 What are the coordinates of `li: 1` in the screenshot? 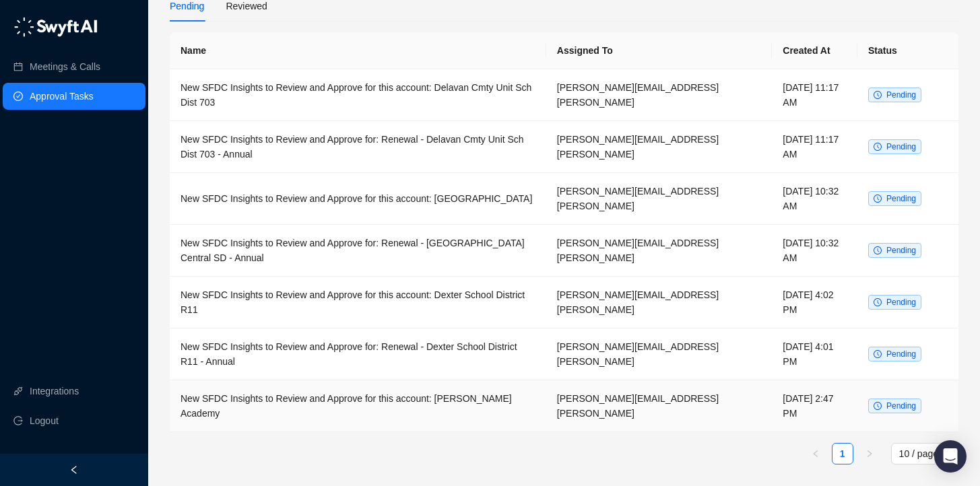 It's located at (843, 454).